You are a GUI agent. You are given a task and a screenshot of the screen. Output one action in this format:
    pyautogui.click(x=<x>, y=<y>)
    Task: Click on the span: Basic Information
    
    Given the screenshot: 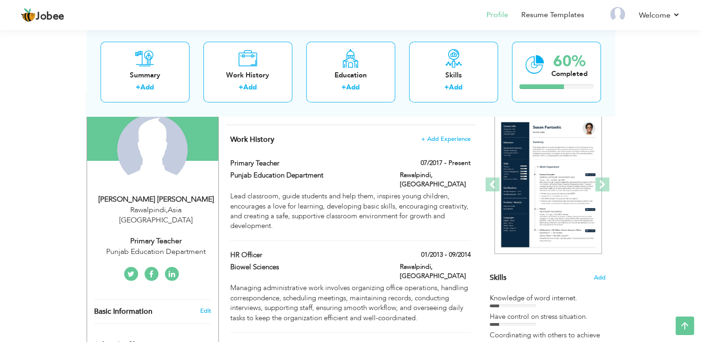 What is the action you would take?
    pyautogui.click(x=123, y=312)
    